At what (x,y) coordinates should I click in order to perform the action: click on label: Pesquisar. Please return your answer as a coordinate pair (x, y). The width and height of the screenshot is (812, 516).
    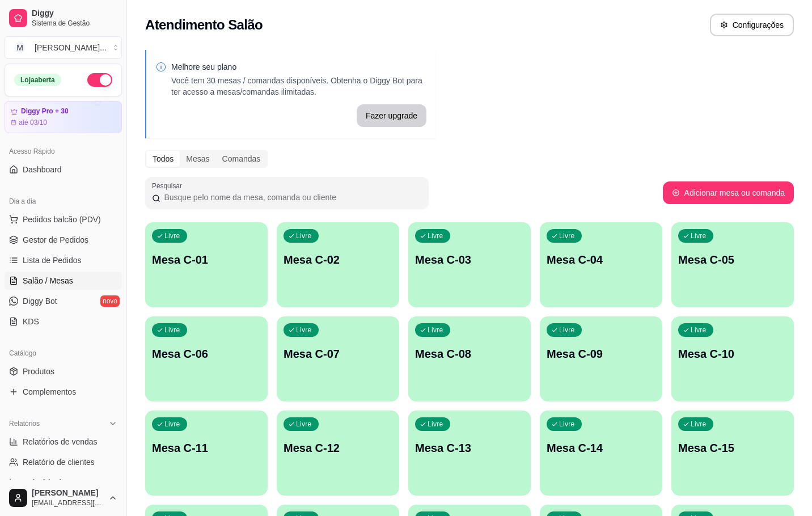
    Looking at the image, I should click on (169, 185).